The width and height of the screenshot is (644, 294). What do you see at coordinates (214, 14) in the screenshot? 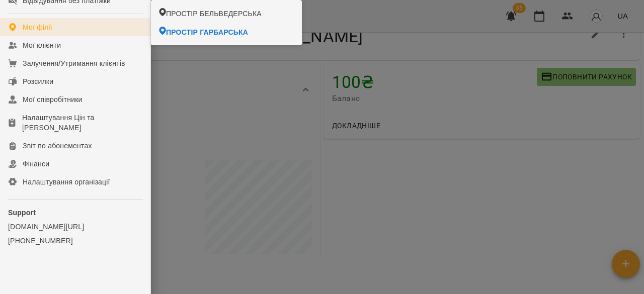
I see `span: ПРОСТІР БЕЛЬВЕДЕРСЬКА` at bounding box center [214, 14].